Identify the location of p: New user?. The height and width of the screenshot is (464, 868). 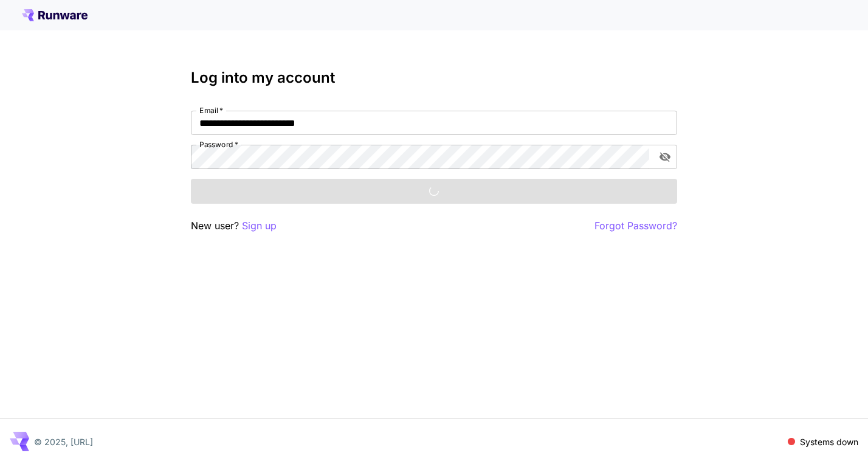
(234, 226).